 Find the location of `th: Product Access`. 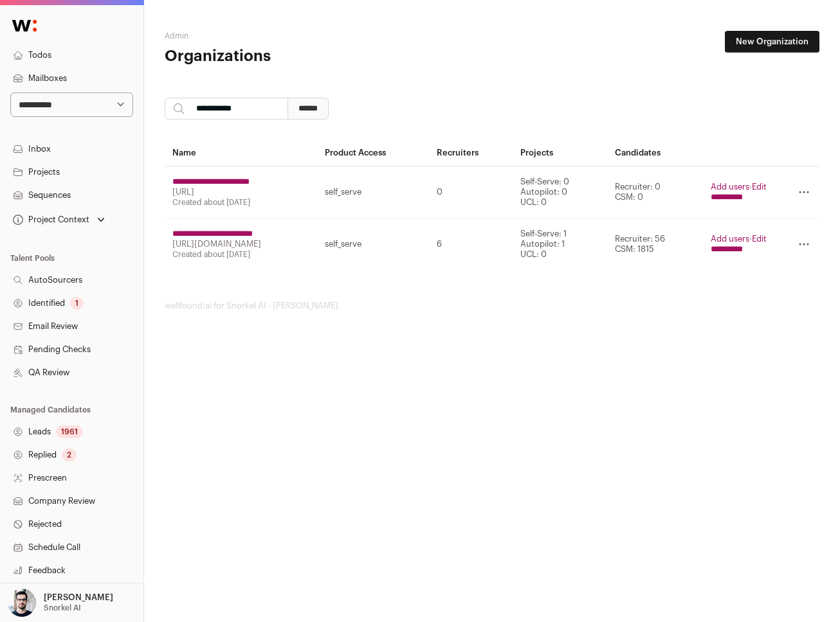

th: Product Access is located at coordinates (373, 153).